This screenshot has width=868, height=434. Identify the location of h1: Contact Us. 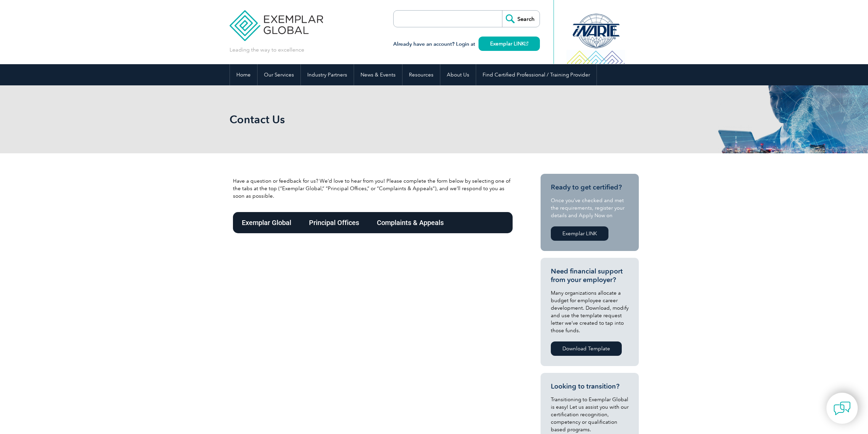
(361, 119).